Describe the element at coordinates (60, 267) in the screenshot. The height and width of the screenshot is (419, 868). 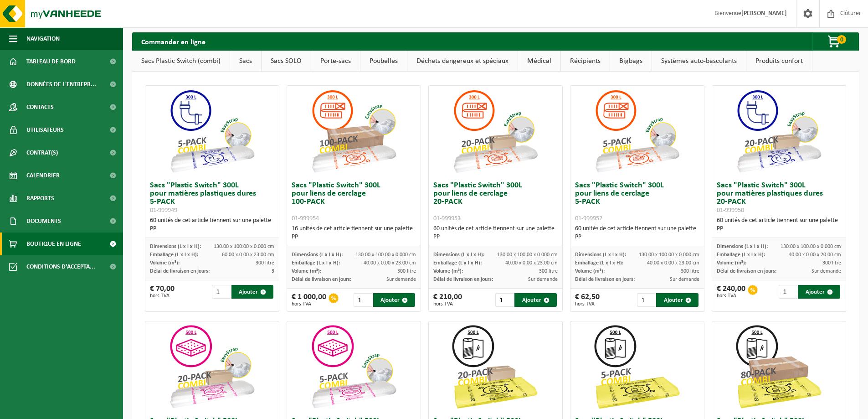
I see `span: Conditions d'accepta...` at that location.